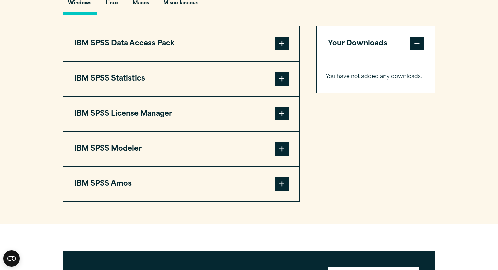 Image resolution: width=498 pixels, height=270 pixels. Describe the element at coordinates (12, 259) in the screenshot. I see `button: Open CMP widget` at that location.